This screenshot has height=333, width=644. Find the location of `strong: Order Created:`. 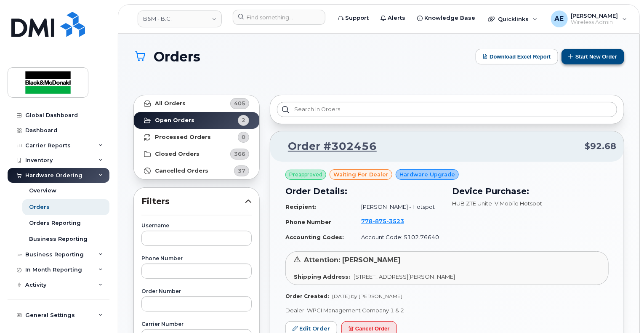

strong: Order Created: is located at coordinates (306, 296).